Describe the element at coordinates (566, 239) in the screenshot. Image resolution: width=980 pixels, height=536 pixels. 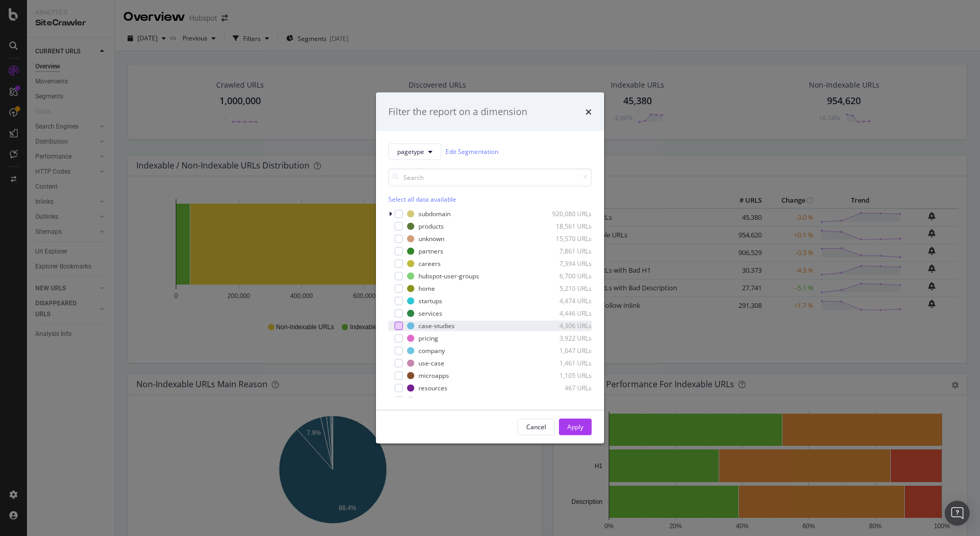
I see `div: 15,570 URLs` at that location.